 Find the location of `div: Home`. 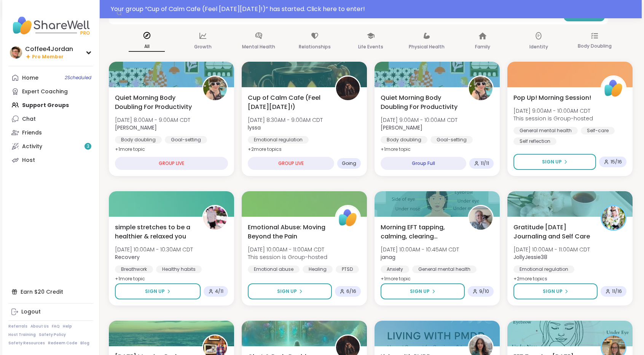

div: Home is located at coordinates (30, 78).